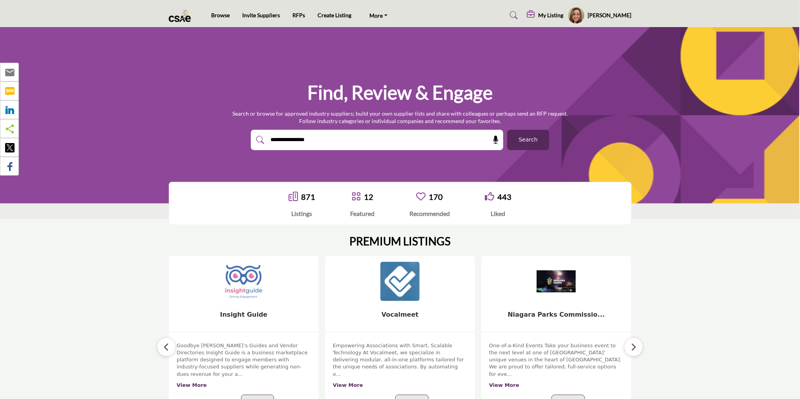 Image resolution: width=800 pixels, height=399 pixels. What do you see at coordinates (378, 15) in the screenshot?
I see `a: More` at bounding box center [378, 15].